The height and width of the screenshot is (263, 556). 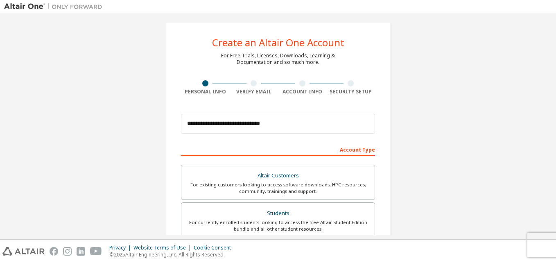 I want to click on div: Account Type, so click(x=278, y=149).